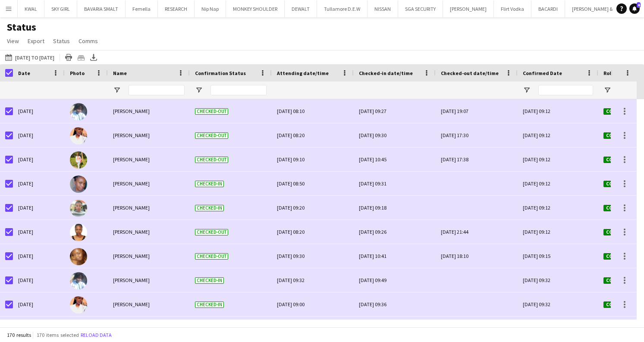 The width and height of the screenshot is (644, 342). Describe the element at coordinates (61, 41) in the screenshot. I see `span: Status` at that location.